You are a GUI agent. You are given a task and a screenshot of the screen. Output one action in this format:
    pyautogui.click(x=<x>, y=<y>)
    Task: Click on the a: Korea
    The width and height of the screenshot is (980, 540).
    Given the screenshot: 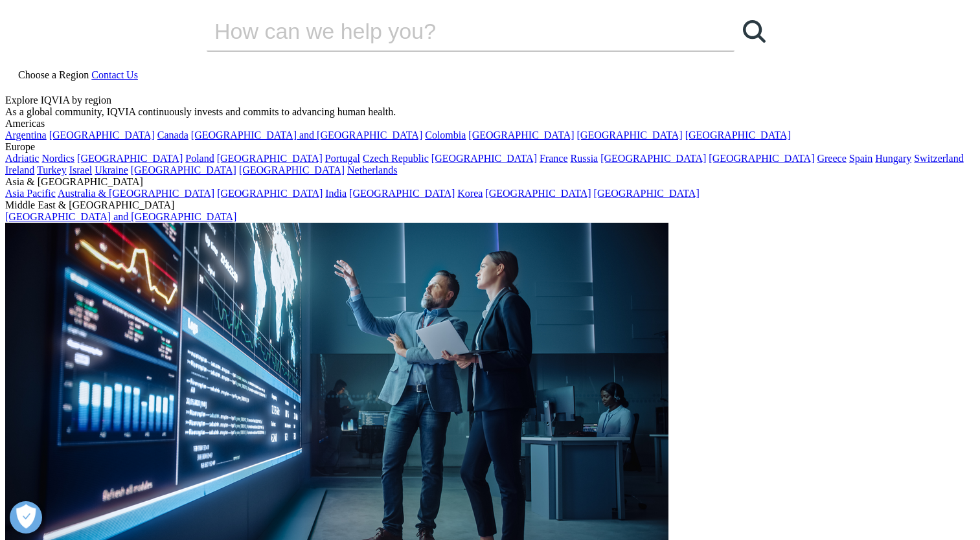 What is the action you would take?
    pyautogui.click(x=470, y=193)
    